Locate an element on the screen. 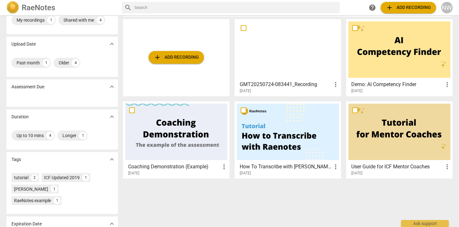  button: NW is located at coordinates (447, 8).